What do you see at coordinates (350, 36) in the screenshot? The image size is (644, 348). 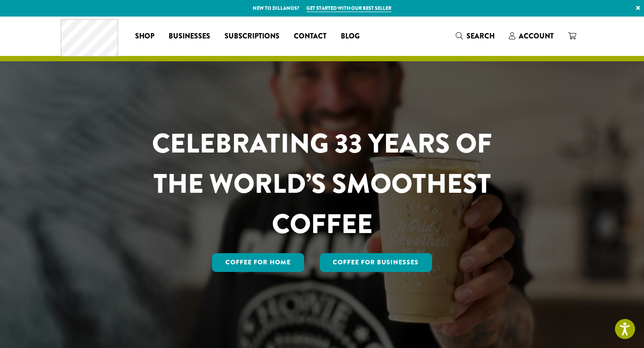 I see `span: Blog` at bounding box center [350, 36].